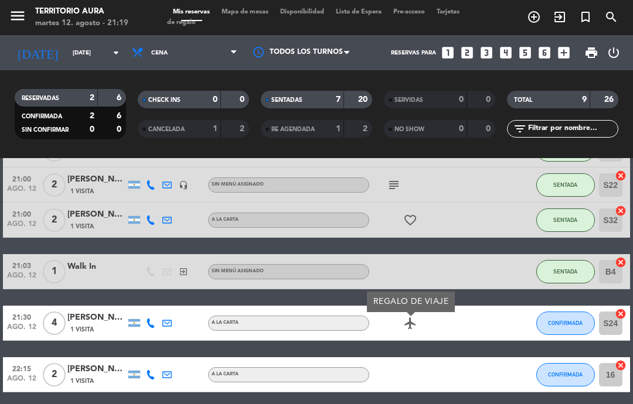  What do you see at coordinates (559, 17) in the screenshot?
I see `span: WALK IN` at bounding box center [559, 17].